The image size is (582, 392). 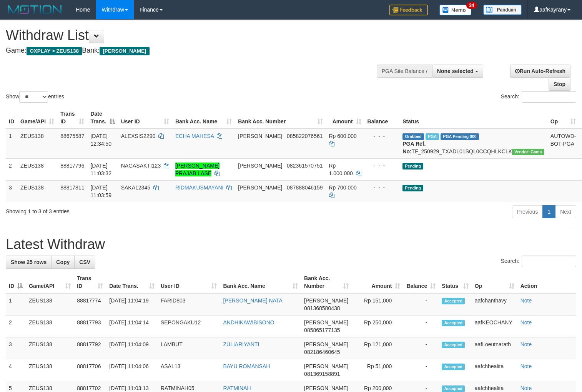 I want to click on span: SAKA12345, so click(x=136, y=187).